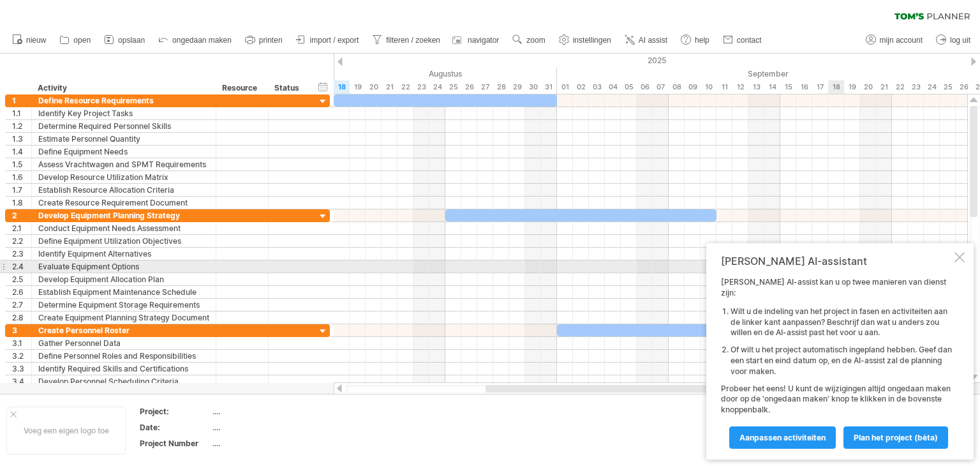 This screenshot has width=980, height=466. I want to click on span: filteren / zoeken, so click(413, 40).